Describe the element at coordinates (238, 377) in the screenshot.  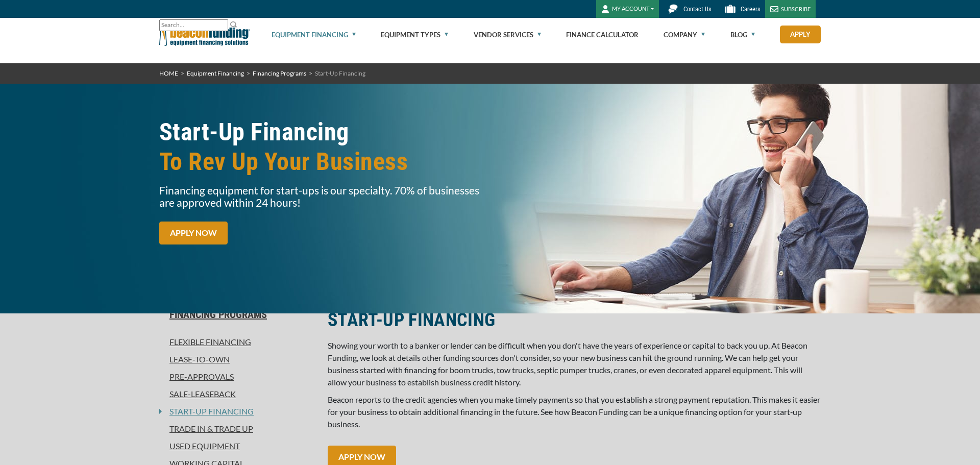
I see `a: Pre-approvals` at that location.